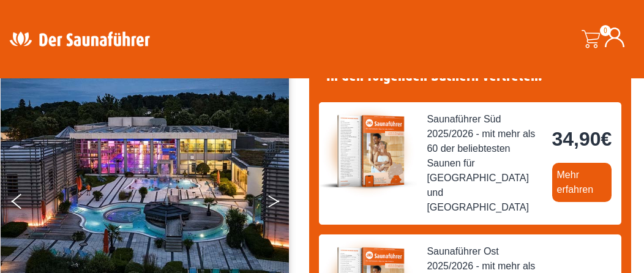 The image size is (644, 273). I want to click on button: Previous, so click(27, 204).